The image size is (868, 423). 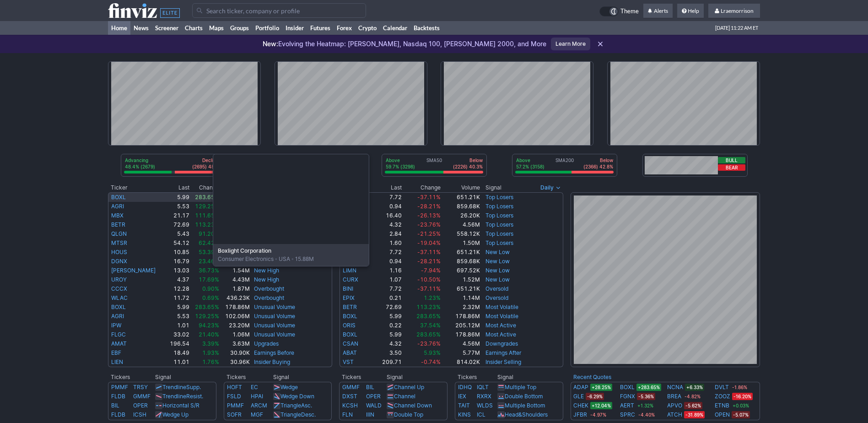 I want to click on span: 3.39%, so click(x=211, y=343).